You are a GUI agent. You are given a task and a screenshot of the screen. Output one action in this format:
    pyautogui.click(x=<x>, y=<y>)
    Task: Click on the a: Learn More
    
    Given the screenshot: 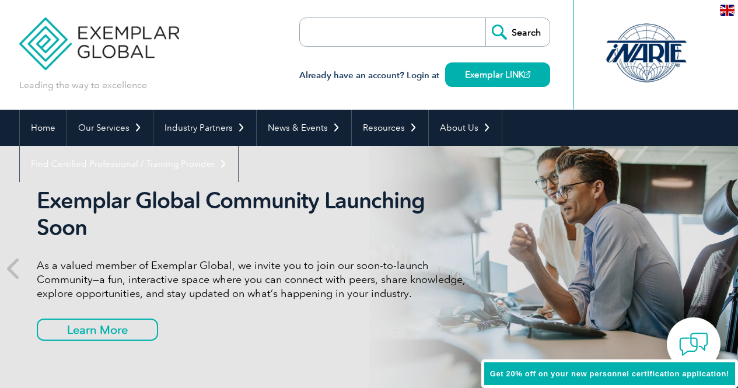 What is the action you would take?
    pyautogui.click(x=97, y=330)
    